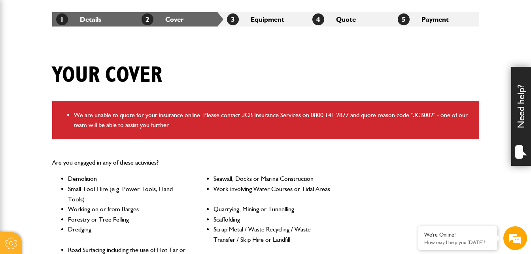 The image size is (531, 254). I want to click on li: Quarrying, Mining or Tunnelling, so click(273, 209).